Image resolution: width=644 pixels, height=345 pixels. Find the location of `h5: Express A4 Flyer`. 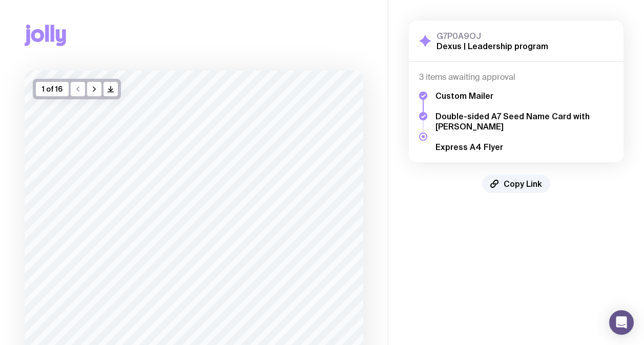

h5: Express A4 Flyer is located at coordinates (524, 146).